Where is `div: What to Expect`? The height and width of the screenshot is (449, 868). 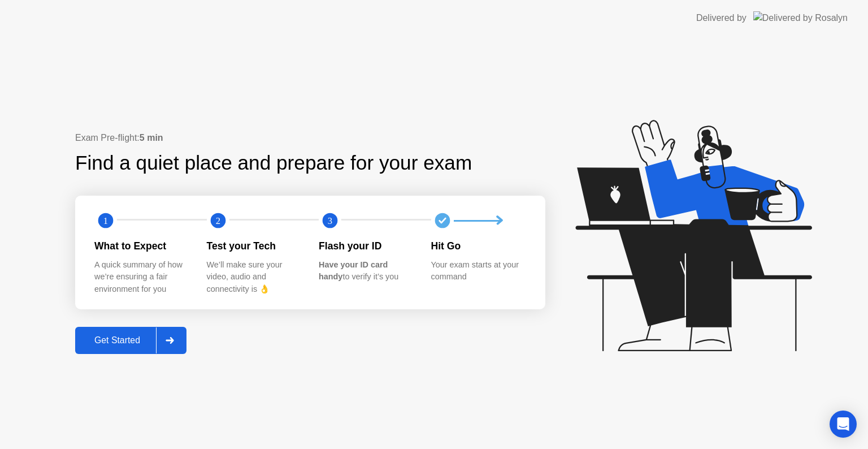 div: What to Expect is located at coordinates (141, 246).